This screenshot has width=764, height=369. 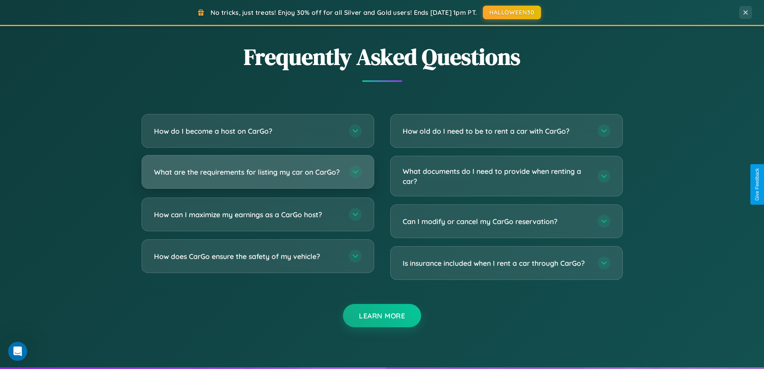 I want to click on div: Give Feedback, so click(x=757, y=184).